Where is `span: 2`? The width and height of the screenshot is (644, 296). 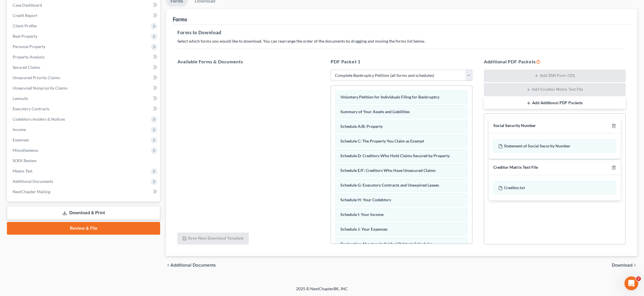 span: 2 is located at coordinates (639, 279).